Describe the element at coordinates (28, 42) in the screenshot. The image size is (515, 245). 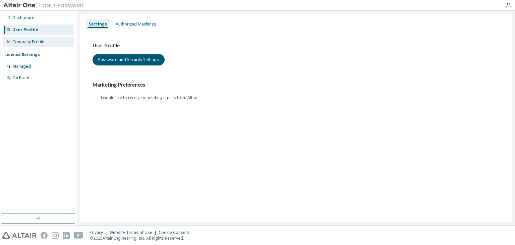
I see `div: Company Profile` at that location.